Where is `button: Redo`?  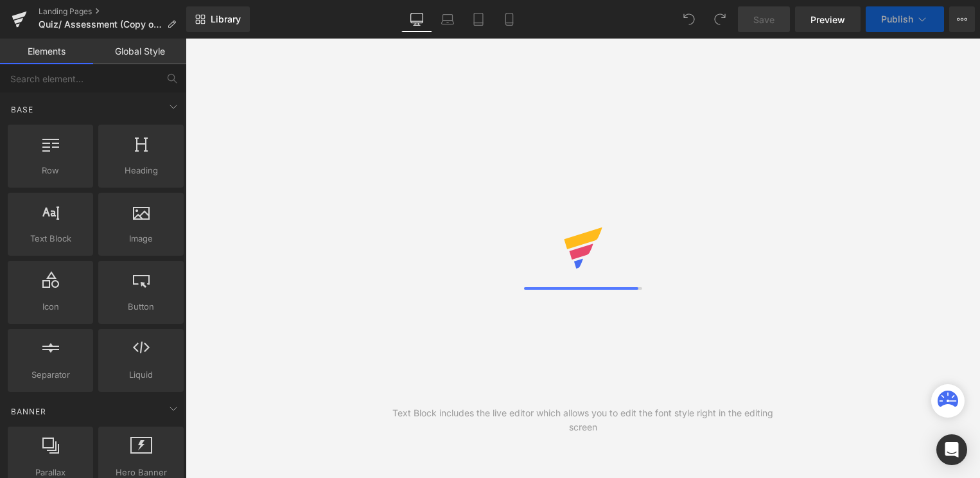 button: Redo is located at coordinates (720, 19).